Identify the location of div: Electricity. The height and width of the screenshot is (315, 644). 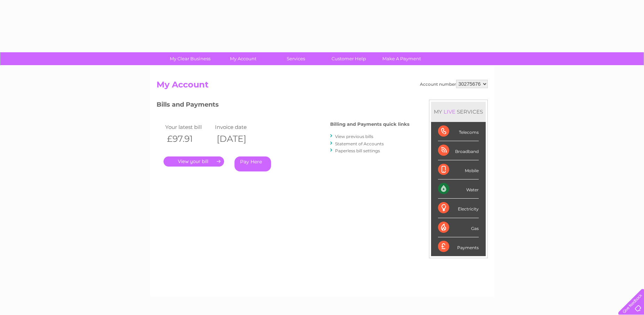
(458, 208).